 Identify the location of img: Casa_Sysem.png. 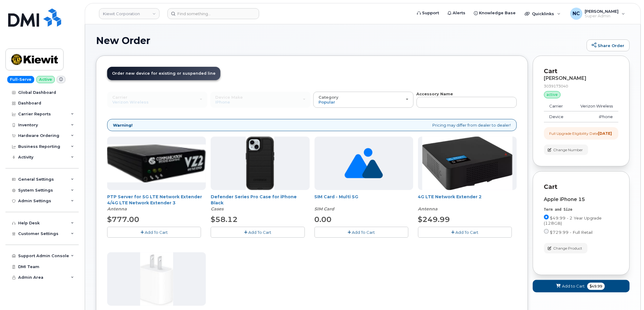
(157, 163).